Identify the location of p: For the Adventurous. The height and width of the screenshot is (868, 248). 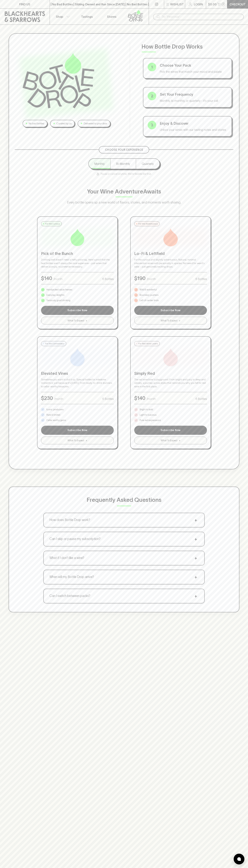
(148, 224).